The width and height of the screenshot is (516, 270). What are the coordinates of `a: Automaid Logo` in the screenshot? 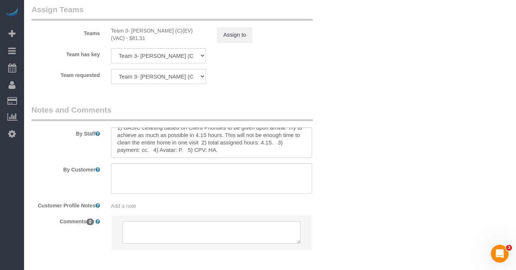 It's located at (12, 13).